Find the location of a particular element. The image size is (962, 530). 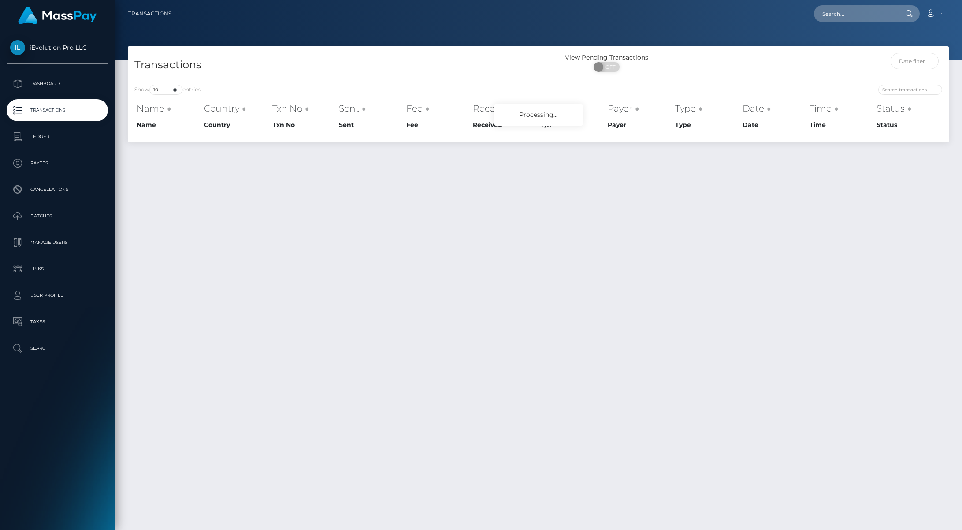

p: Ledger is located at coordinates (57, 137).